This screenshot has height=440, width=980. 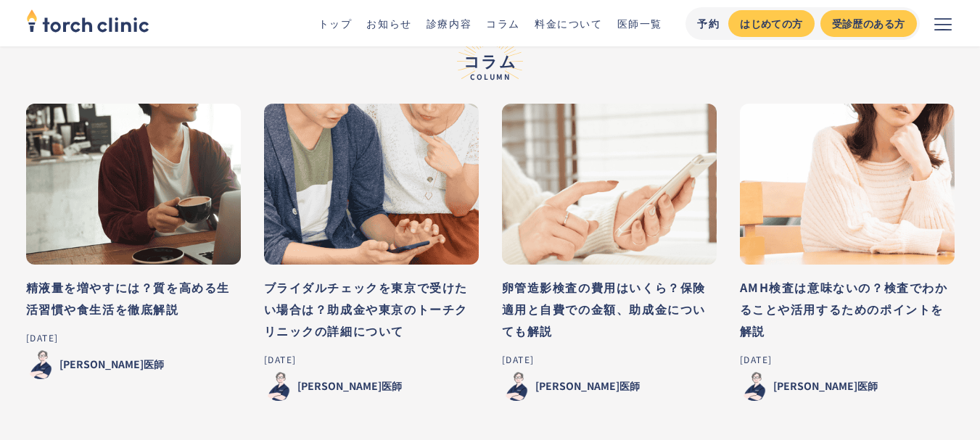 What do you see at coordinates (868, 23) in the screenshot?
I see `div: 受診歴のある方` at bounding box center [868, 23].